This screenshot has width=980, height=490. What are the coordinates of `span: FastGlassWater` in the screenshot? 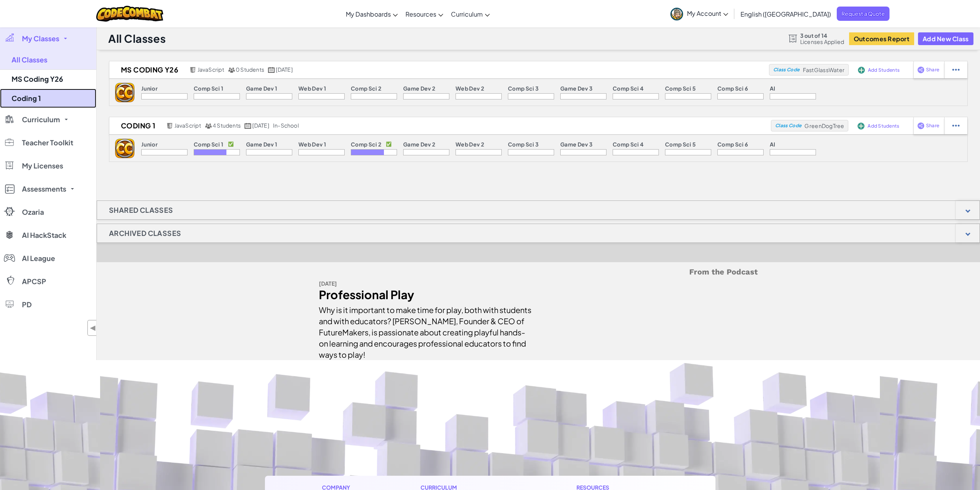 It's located at (824, 70).